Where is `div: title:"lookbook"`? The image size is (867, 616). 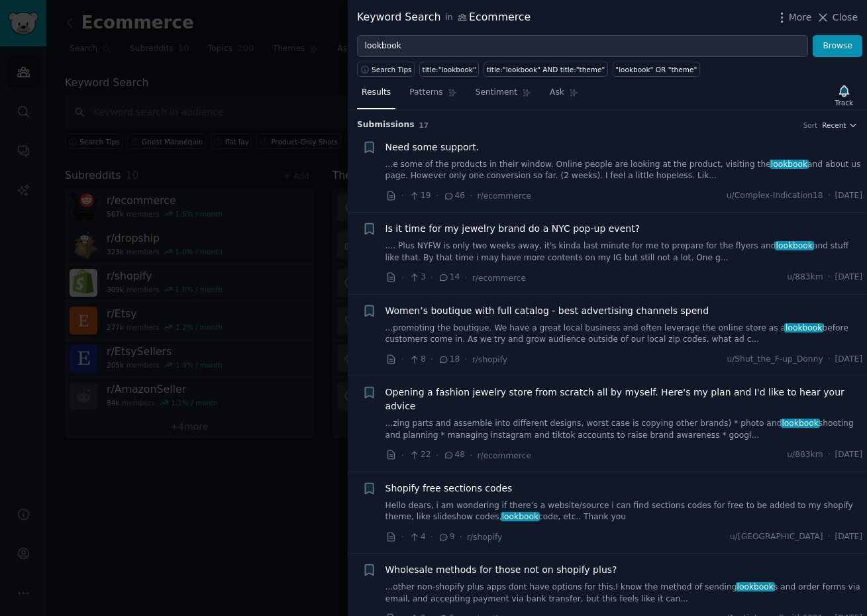
div: title:"lookbook" is located at coordinates (449, 69).